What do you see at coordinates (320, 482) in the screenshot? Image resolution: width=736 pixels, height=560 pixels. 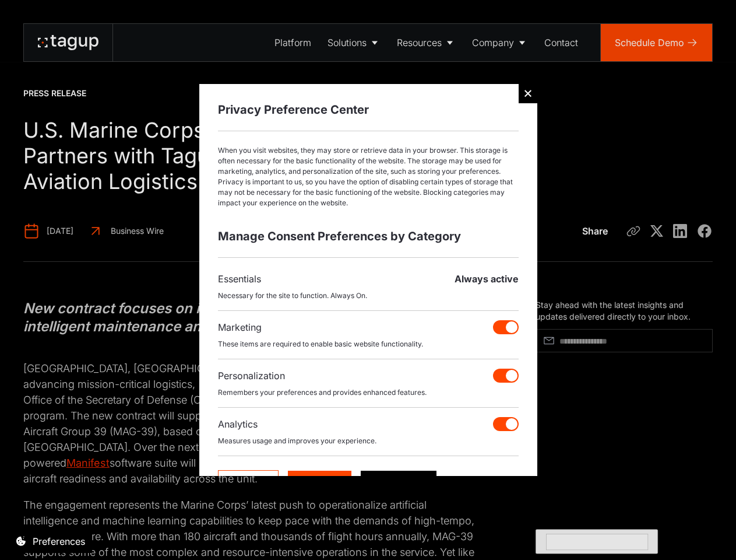 I see `a: Accept All` at bounding box center [320, 482].